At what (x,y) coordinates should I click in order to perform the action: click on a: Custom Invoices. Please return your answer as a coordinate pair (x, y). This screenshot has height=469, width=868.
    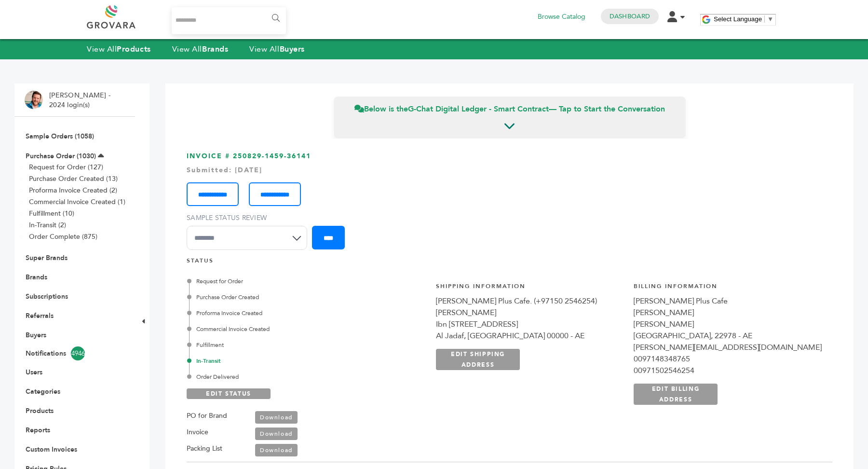
    Looking at the image, I should click on (51, 449).